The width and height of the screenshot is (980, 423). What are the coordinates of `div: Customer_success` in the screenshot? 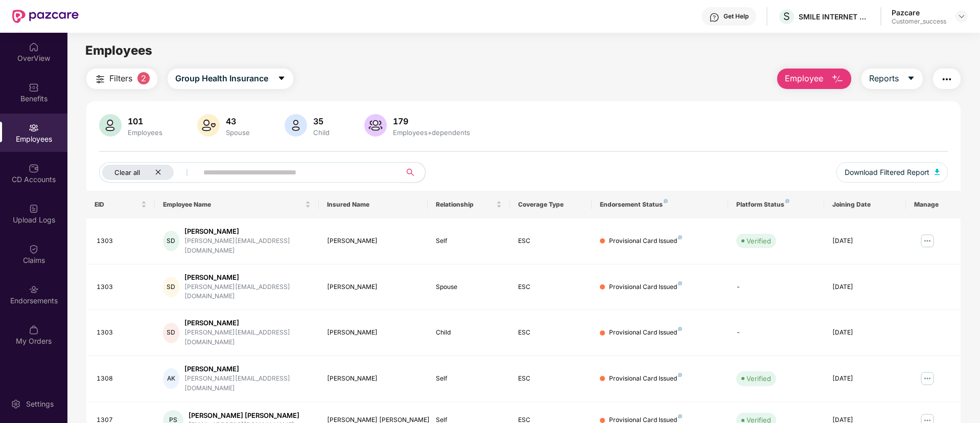 It's located at (919, 22).